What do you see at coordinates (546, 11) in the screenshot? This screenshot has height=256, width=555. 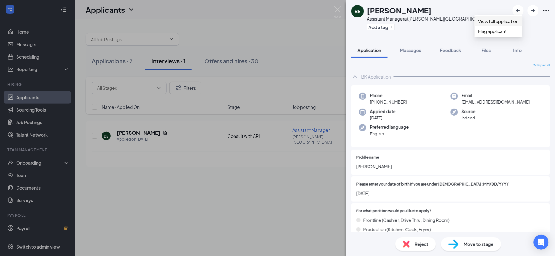 I see `svg: Ellipses` at bounding box center [546, 11].